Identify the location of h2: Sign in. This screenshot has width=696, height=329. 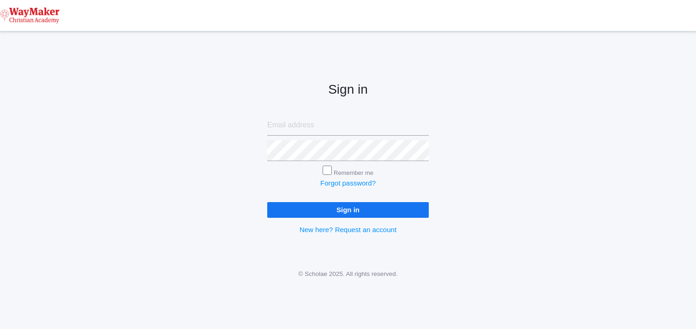
(348, 90).